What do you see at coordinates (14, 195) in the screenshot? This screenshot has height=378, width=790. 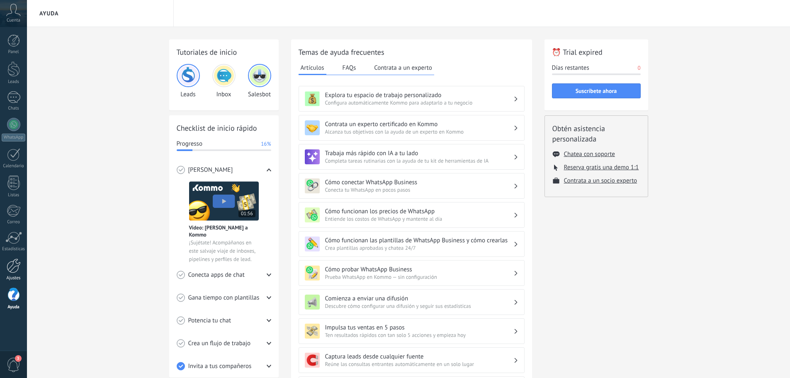 I see `div: Listas` at bounding box center [14, 195].